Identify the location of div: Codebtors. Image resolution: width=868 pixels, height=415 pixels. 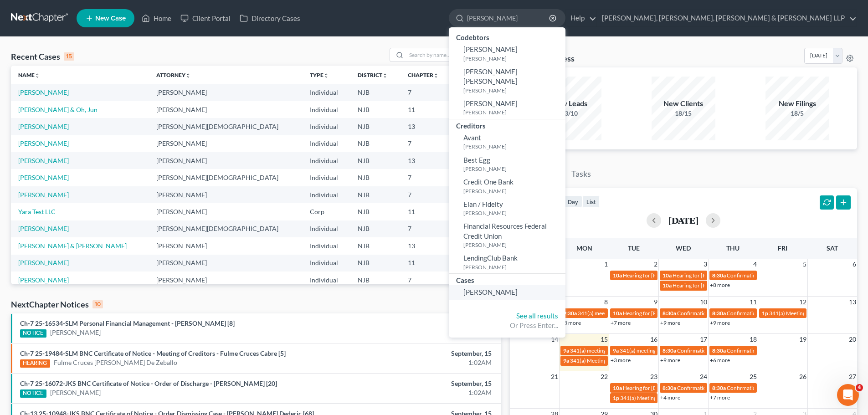
(507, 36).